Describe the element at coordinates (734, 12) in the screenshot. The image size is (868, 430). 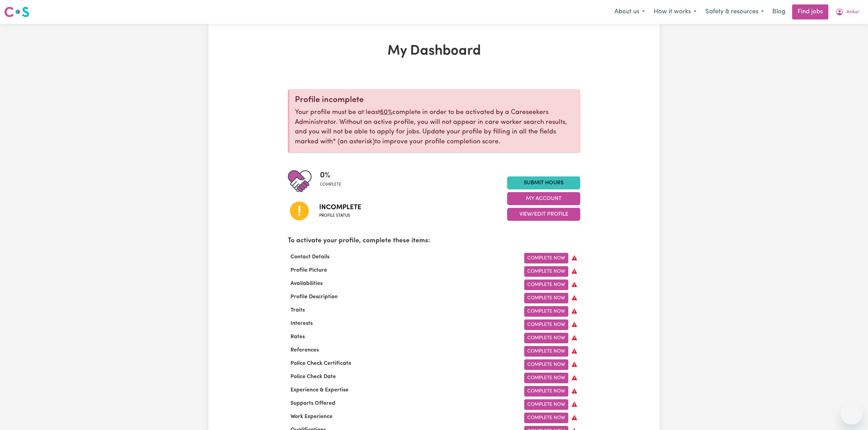
I see `button: Safety & resources` at that location.